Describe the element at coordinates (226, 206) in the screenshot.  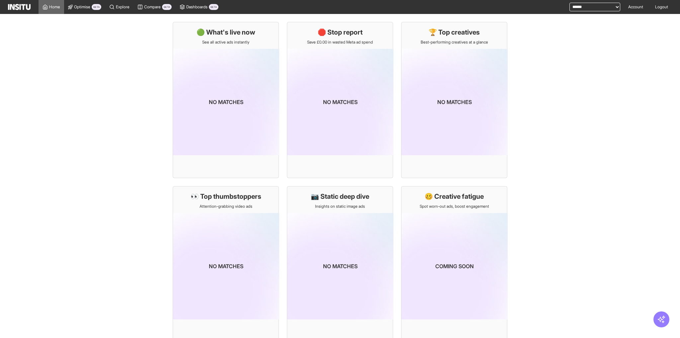
I see `p: Attention-grabbing video ads` at that location.